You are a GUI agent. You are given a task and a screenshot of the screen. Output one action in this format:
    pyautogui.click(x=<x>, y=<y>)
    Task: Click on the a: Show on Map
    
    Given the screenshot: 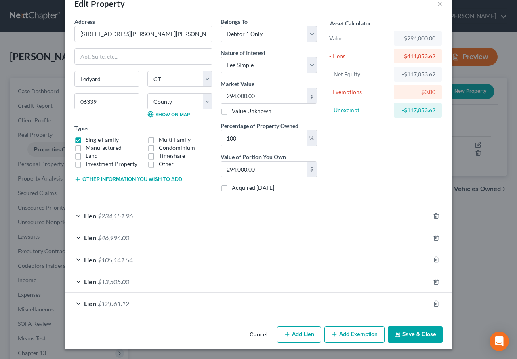 What is the action you would take?
    pyautogui.click(x=169, y=114)
    